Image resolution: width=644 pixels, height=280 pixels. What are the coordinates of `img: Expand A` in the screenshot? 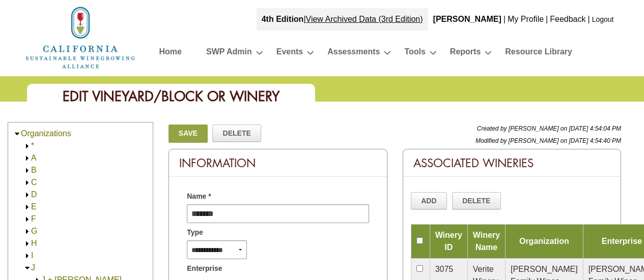 It's located at (27, 158).